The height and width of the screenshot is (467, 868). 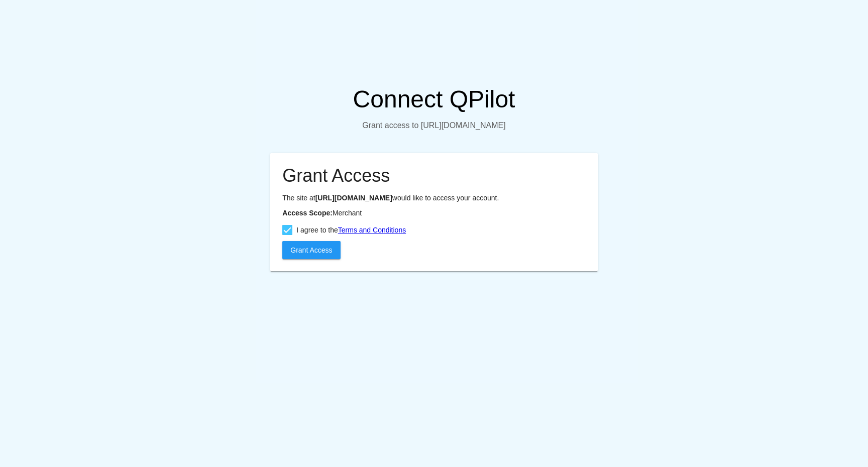 What do you see at coordinates (433, 213) in the screenshot?
I see `p: Merchant` at bounding box center [433, 213].